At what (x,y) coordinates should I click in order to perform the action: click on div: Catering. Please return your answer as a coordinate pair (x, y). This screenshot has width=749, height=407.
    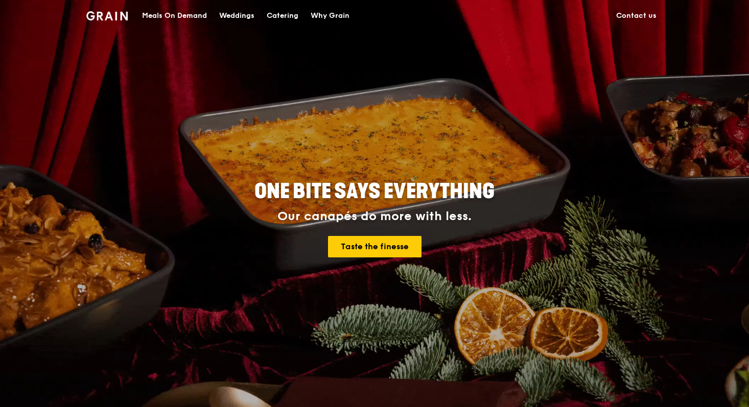
    Looking at the image, I should click on (282, 16).